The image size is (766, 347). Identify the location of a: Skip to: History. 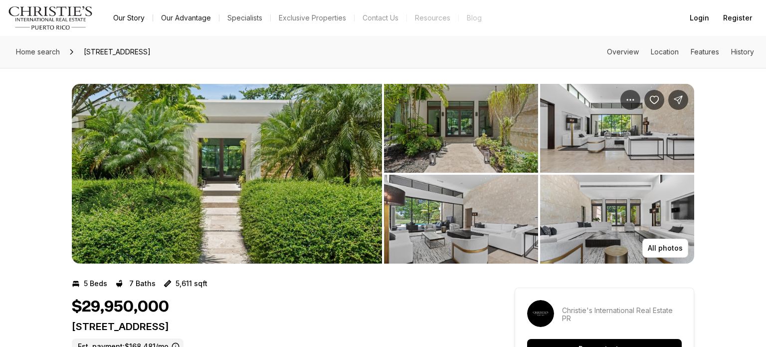
(743, 51).